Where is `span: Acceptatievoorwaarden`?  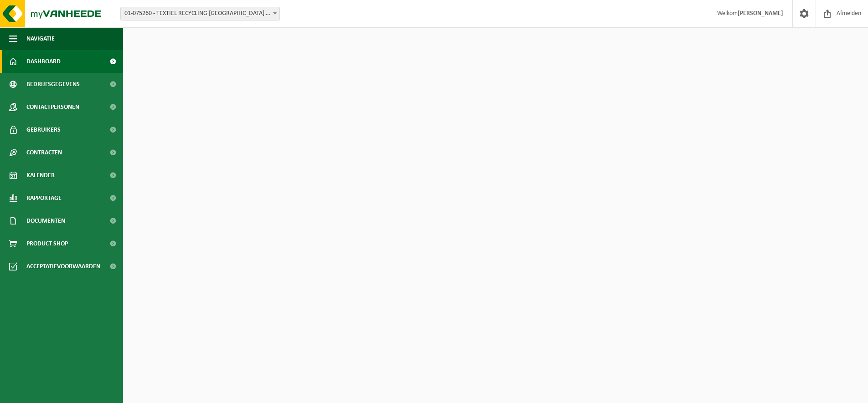
span: Acceptatievoorwaarden is located at coordinates (63, 266).